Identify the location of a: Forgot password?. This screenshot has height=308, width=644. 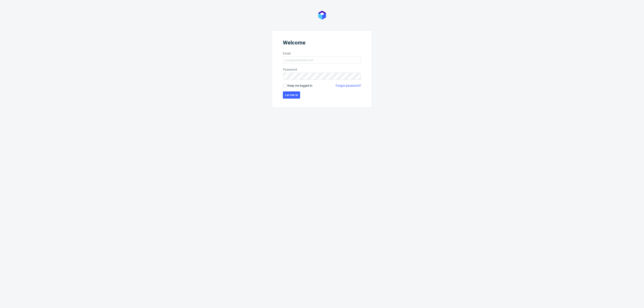
(349, 85).